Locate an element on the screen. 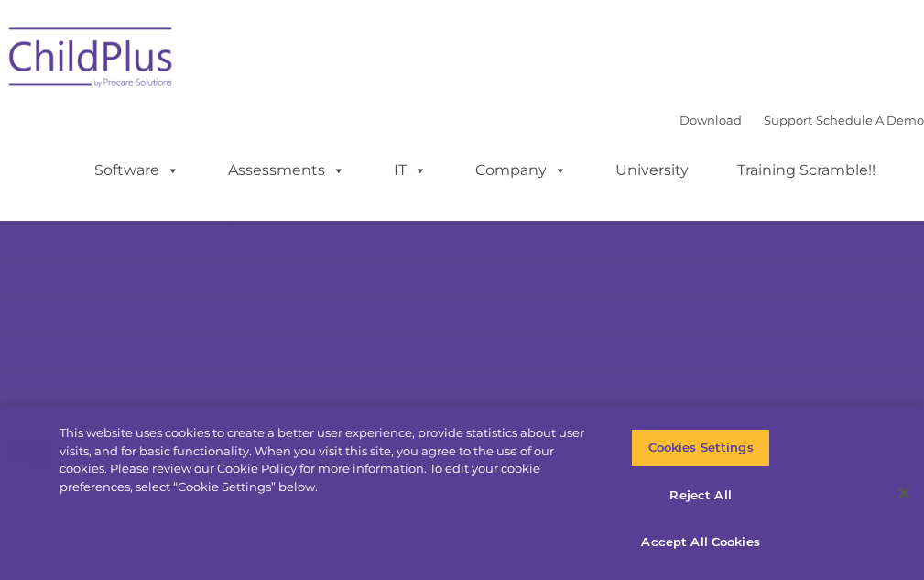  button: Accept All Cookies is located at coordinates (699, 542).